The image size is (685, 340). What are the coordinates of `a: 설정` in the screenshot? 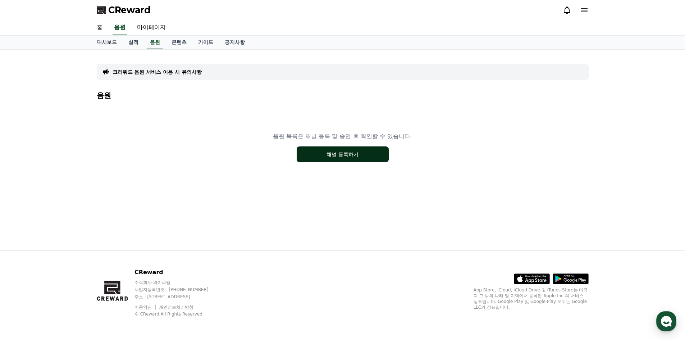 It's located at (115, 237).